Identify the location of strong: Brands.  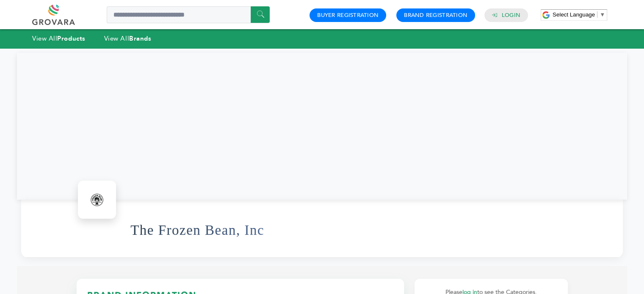
(140, 39).